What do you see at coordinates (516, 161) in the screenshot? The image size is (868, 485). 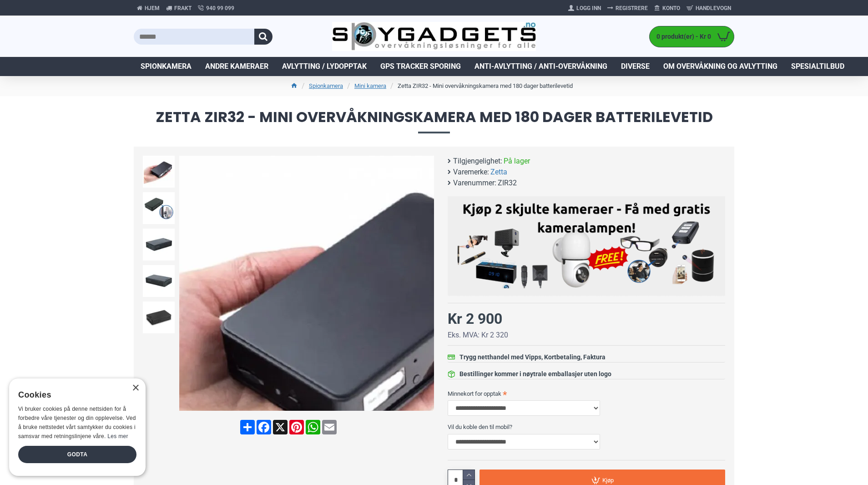 I see `span: På lager` at bounding box center [516, 161].